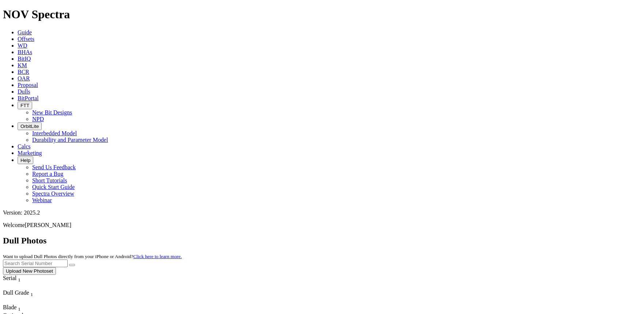  I want to click on a: Click here to learn more., so click(158, 256).